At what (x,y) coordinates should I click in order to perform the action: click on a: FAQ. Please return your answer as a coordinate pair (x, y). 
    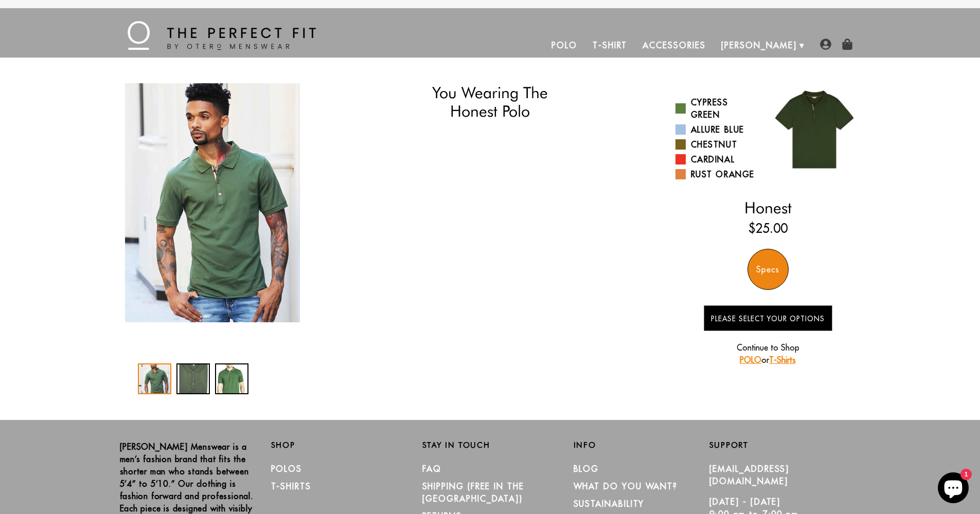
    Looking at the image, I should click on (432, 469).